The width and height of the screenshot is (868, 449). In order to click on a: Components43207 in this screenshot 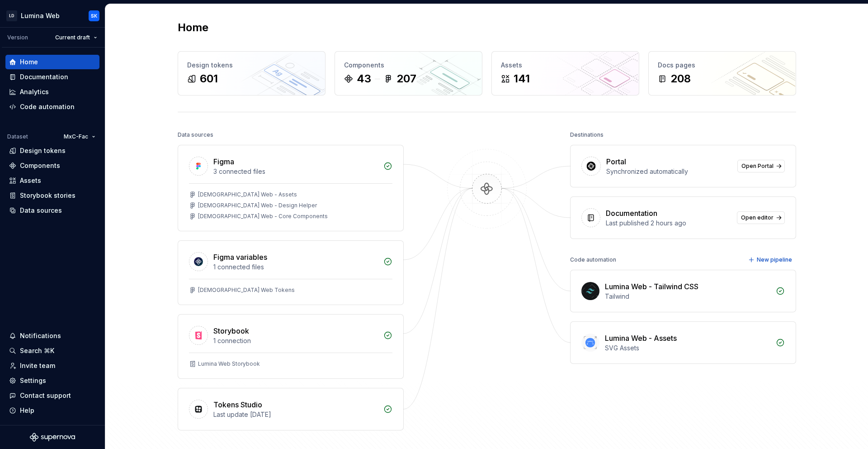, I will do `click(409, 73)`.